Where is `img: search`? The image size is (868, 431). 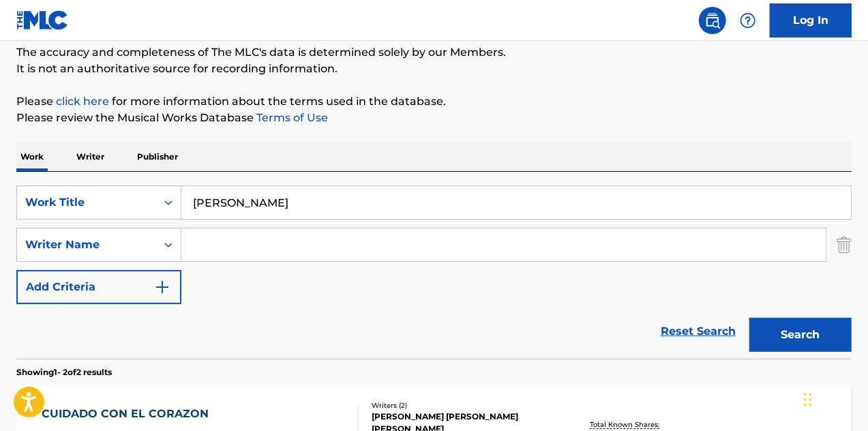
img: search is located at coordinates (712, 21).